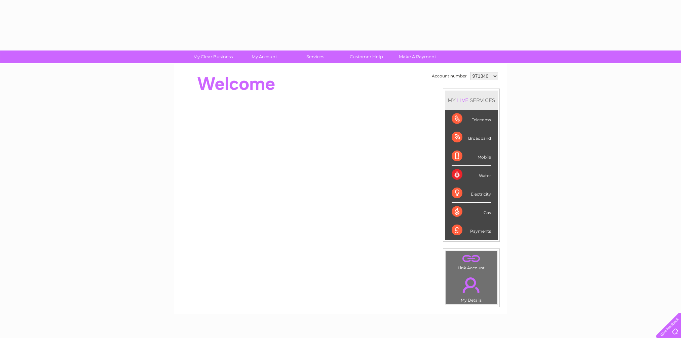 This screenshot has width=681, height=338. What do you see at coordinates (264, 56) in the screenshot?
I see `a: My Account` at bounding box center [264, 56].